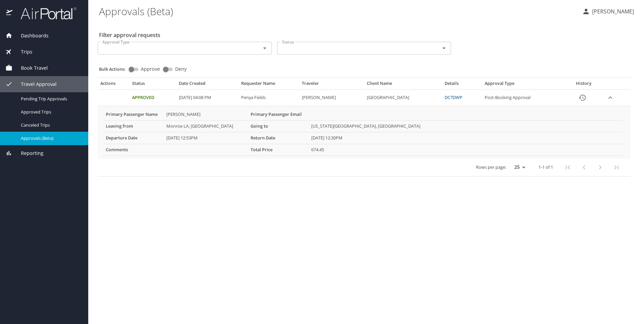  Describe the element at coordinates (518, 167) in the screenshot. I see `select: rows per page` at that location.